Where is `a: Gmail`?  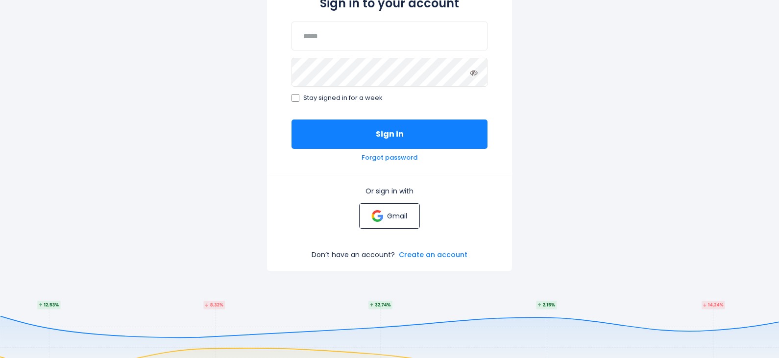
a: Gmail is located at coordinates (389, 216).